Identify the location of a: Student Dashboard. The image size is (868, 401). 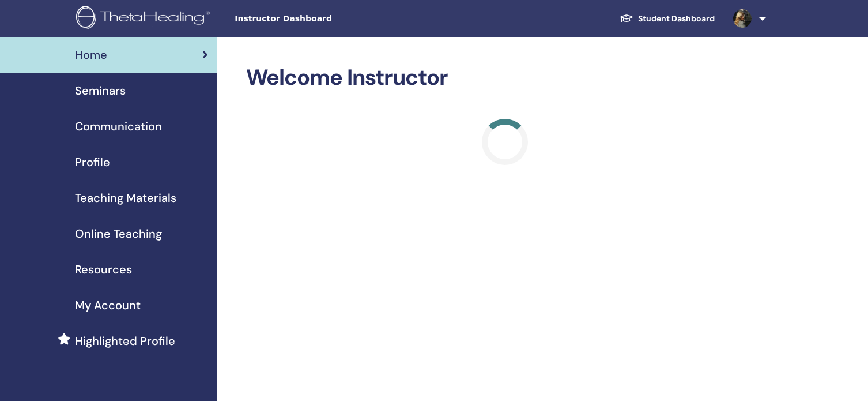
(667, 18).